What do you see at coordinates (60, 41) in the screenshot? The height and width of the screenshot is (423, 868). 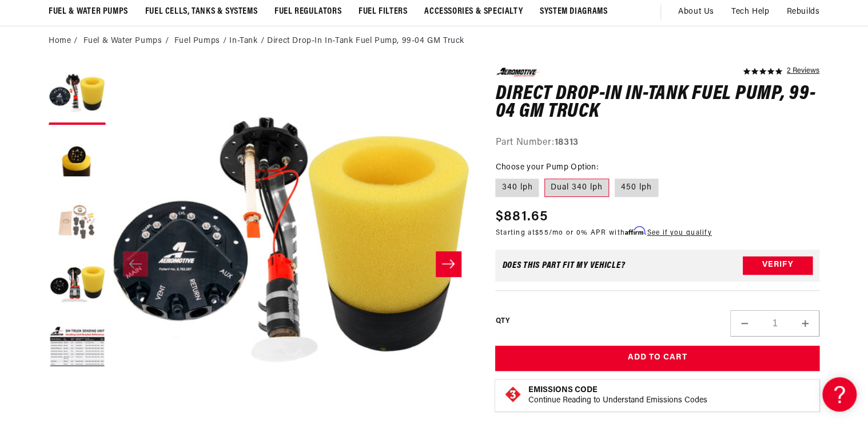 I see `a: Home` at bounding box center [60, 41].